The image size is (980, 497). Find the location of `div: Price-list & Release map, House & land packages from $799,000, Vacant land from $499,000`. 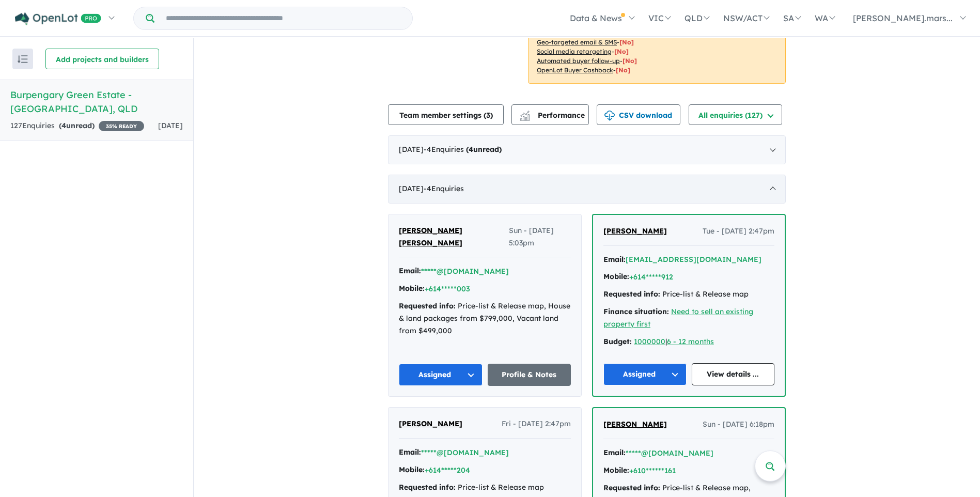

div: Price-list & Release map, House & land packages from $799,000, Vacant land from $499,000 is located at coordinates (484, 319).